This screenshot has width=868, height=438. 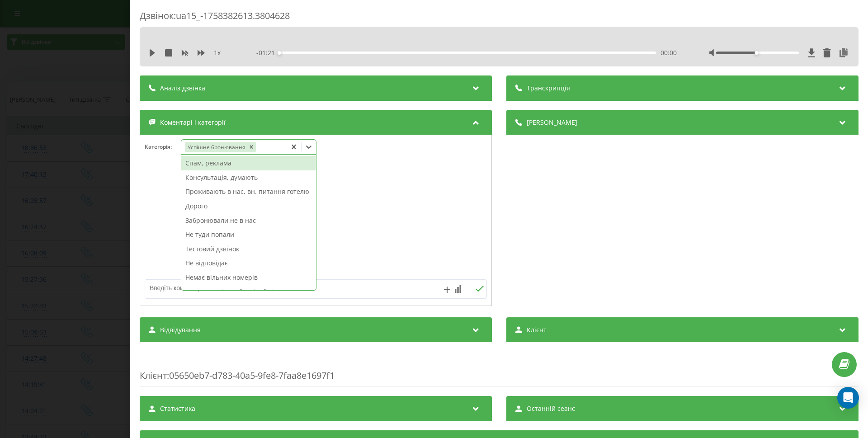 I want to click on div: Спам, реклама, so click(x=249, y=164).